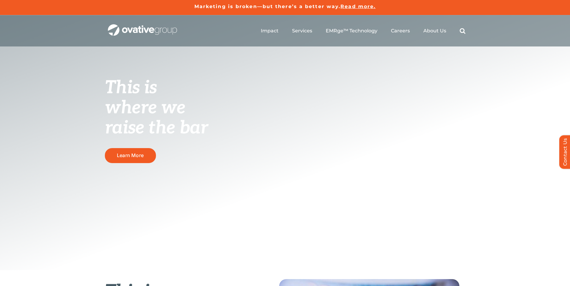 The width and height of the screenshot is (570, 286). I want to click on span: Careers, so click(400, 31).